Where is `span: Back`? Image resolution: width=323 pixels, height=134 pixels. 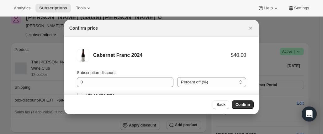
span: Back is located at coordinates (220, 105).